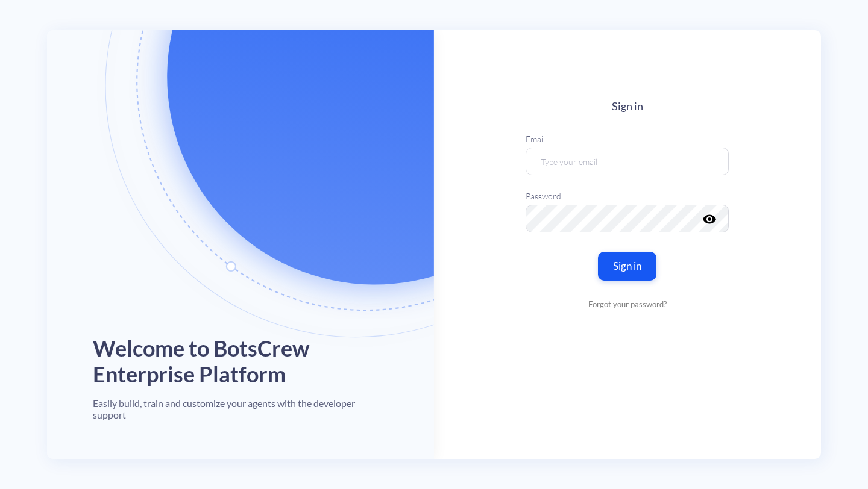 This screenshot has height=489, width=868. Describe the element at coordinates (626, 305) in the screenshot. I see `a: Forgot your password?` at that location.